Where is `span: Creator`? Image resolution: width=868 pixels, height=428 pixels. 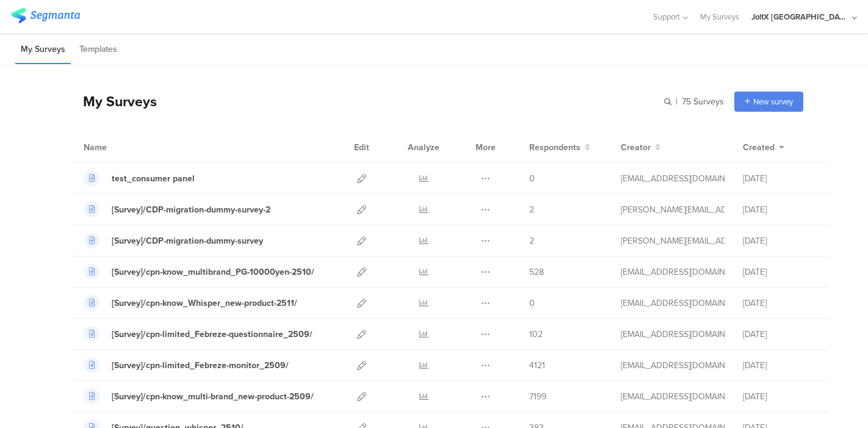 span: Creator is located at coordinates (635, 147).